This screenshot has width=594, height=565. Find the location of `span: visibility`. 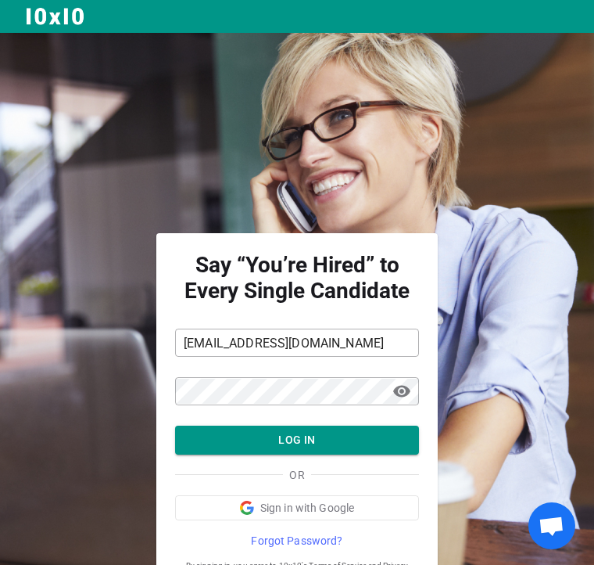

span: visibility is located at coordinates (402, 391).